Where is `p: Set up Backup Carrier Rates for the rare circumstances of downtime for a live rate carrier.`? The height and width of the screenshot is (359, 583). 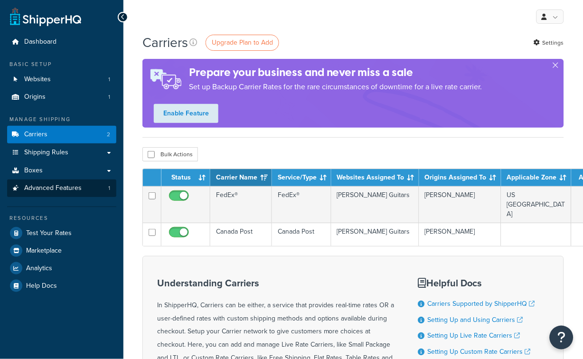
p: Set up Backup Carrier Rates for the rare circumstances of downtime for a live rate carrier. is located at coordinates (335, 87).